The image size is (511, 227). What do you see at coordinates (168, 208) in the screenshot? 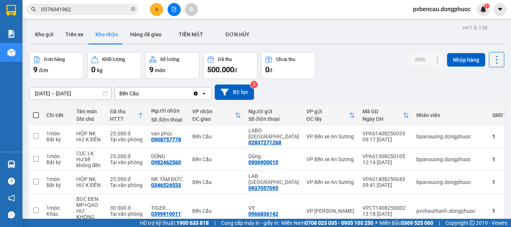
I see `div: TIGER NGUYỄN` at bounding box center [168, 208].